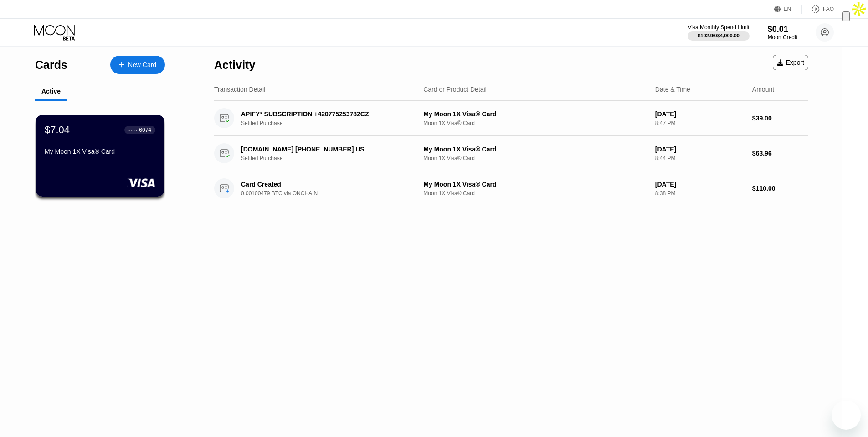  I want to click on div: Moon Credit, so click(782, 37).